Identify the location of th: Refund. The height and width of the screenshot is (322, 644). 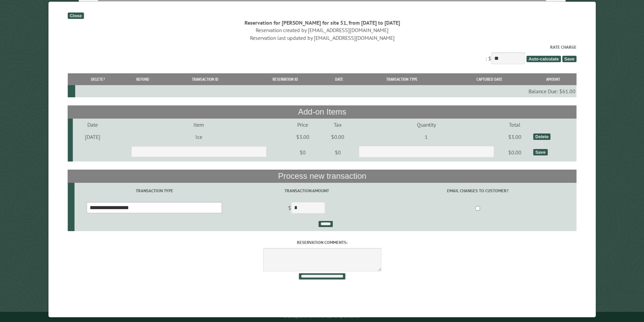
(143, 79).